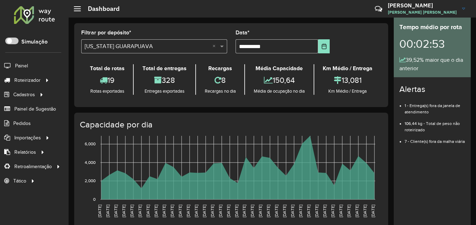  What do you see at coordinates (164, 91) in the screenshot?
I see `div: Entregas exportadas` at bounding box center [164, 91].